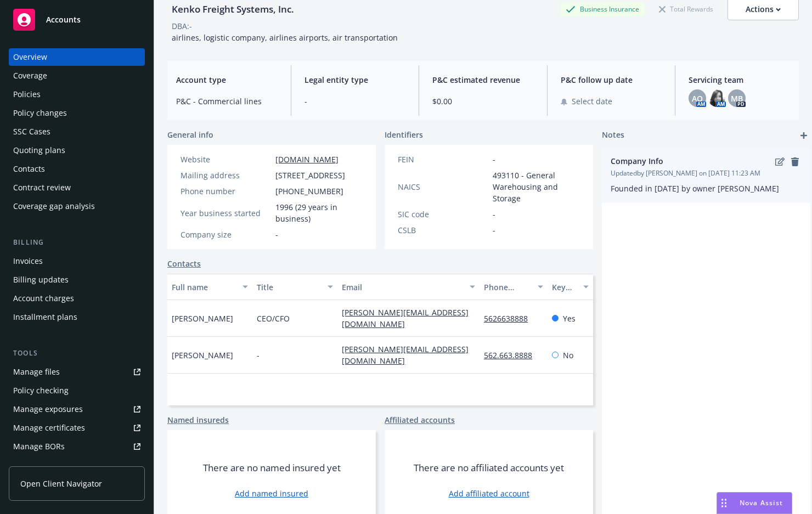 Image resolution: width=812 pixels, height=514 pixels. I want to click on a: Installment plans, so click(77, 317).